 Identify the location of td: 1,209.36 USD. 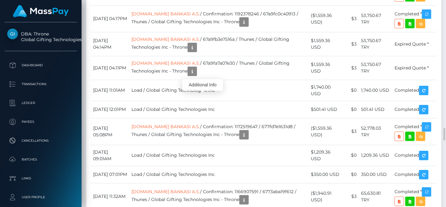
(376, 155).